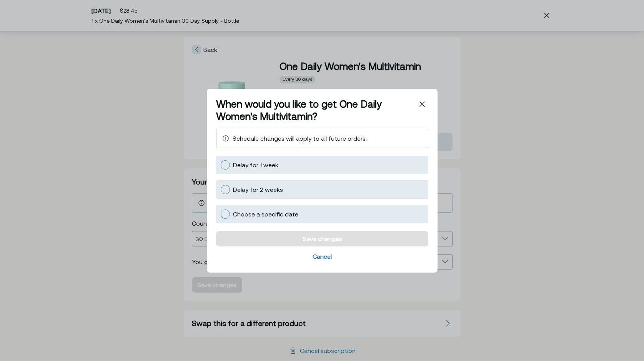 The image size is (644, 361). What do you see at coordinates (322, 256) in the screenshot?
I see `div: Cancel` at bounding box center [322, 256].